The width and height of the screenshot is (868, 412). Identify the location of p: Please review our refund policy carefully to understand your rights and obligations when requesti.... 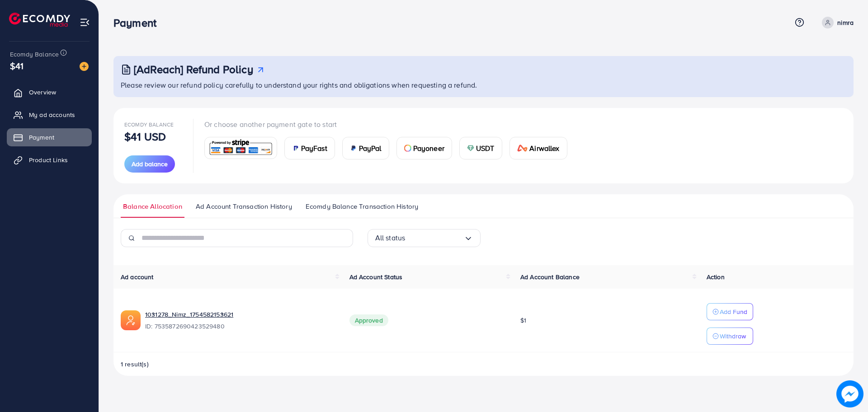
(485, 85).